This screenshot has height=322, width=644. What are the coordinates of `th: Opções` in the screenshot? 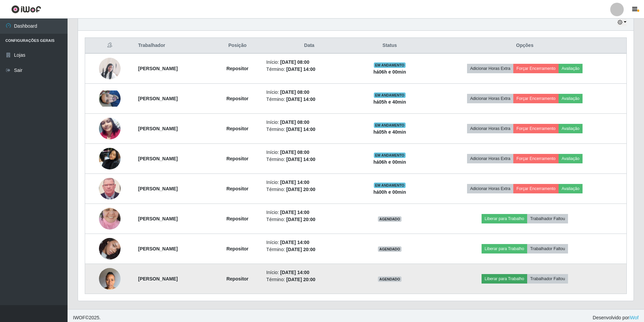 It's located at (524, 46).